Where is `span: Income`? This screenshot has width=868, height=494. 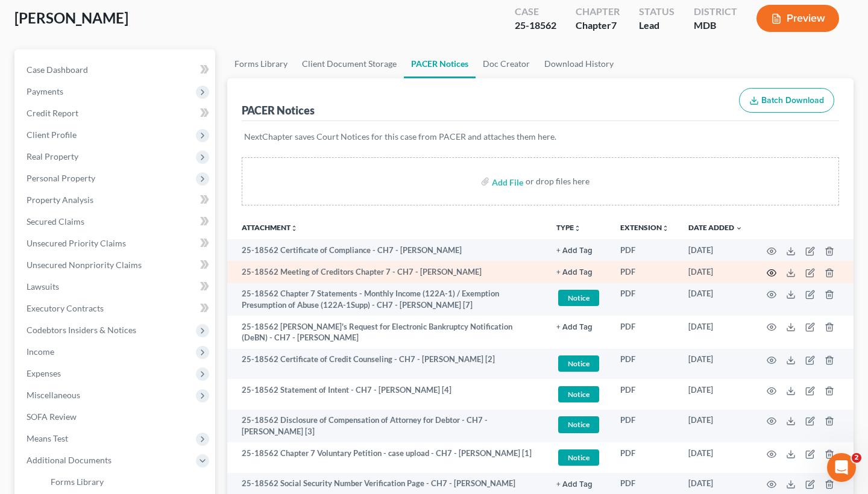
span: Income is located at coordinates (40, 351).